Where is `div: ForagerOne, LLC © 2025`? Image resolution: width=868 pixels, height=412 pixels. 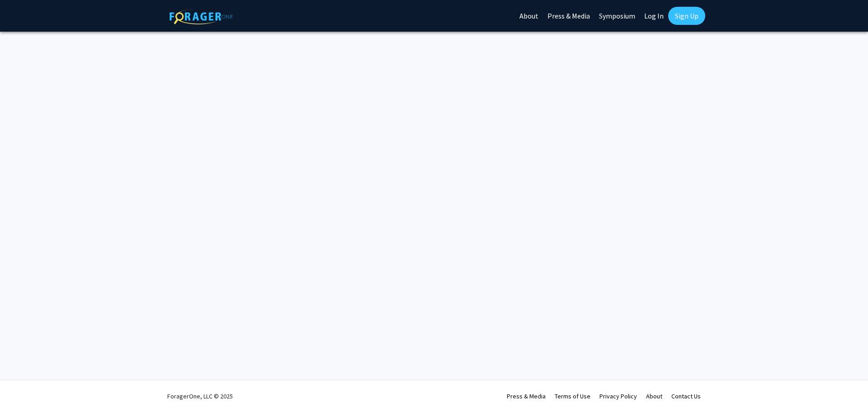 div: ForagerOne, LLC © 2025 is located at coordinates (200, 396).